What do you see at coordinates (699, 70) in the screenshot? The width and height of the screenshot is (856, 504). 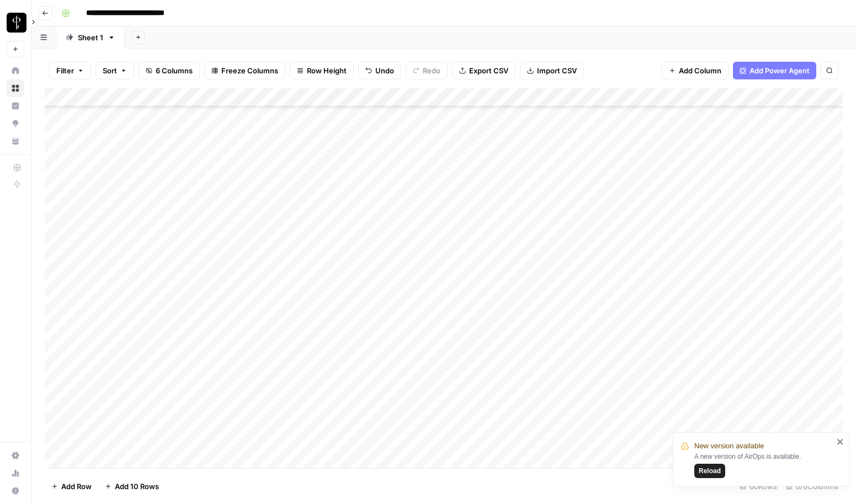 I see `span: Add Column` at bounding box center [699, 70].